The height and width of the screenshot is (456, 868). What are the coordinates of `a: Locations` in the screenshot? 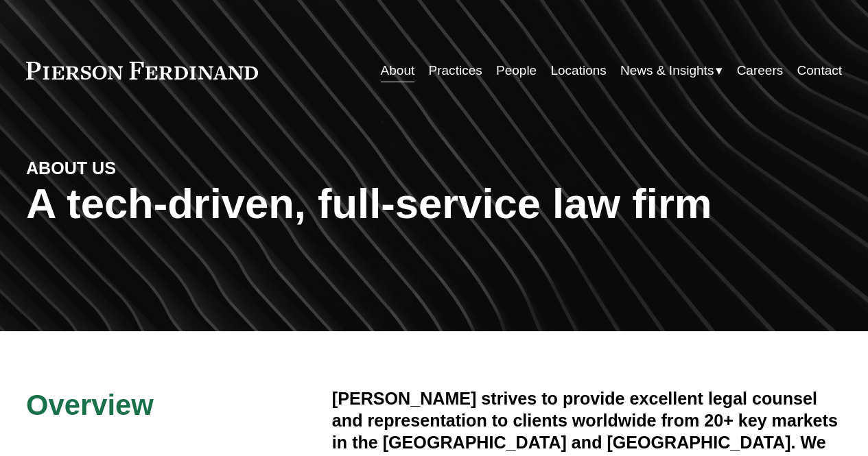 It's located at (577, 70).